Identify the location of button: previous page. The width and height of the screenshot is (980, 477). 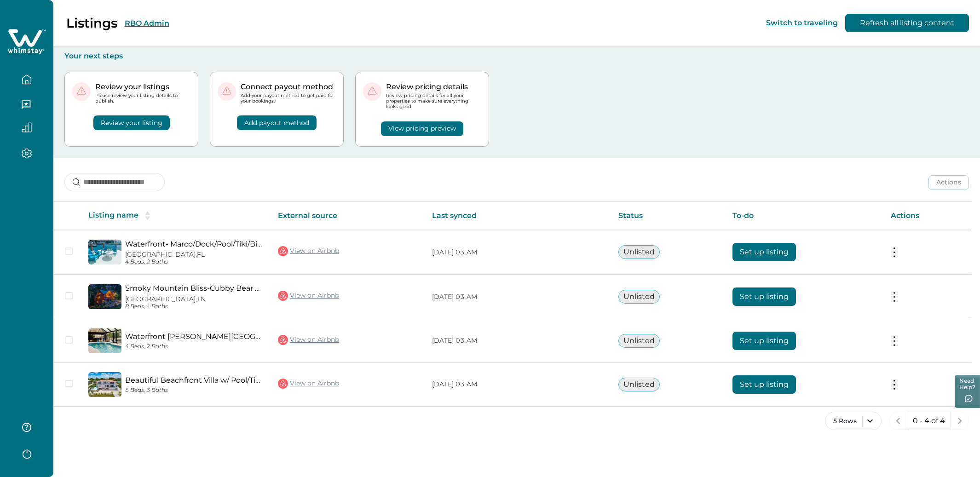
(898, 421).